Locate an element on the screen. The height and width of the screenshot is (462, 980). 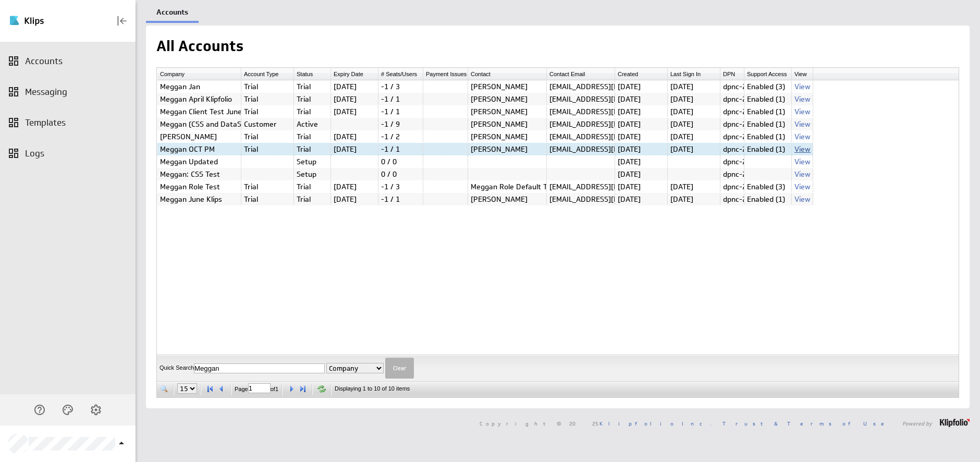
div: Support Access is located at coordinates (768, 74).